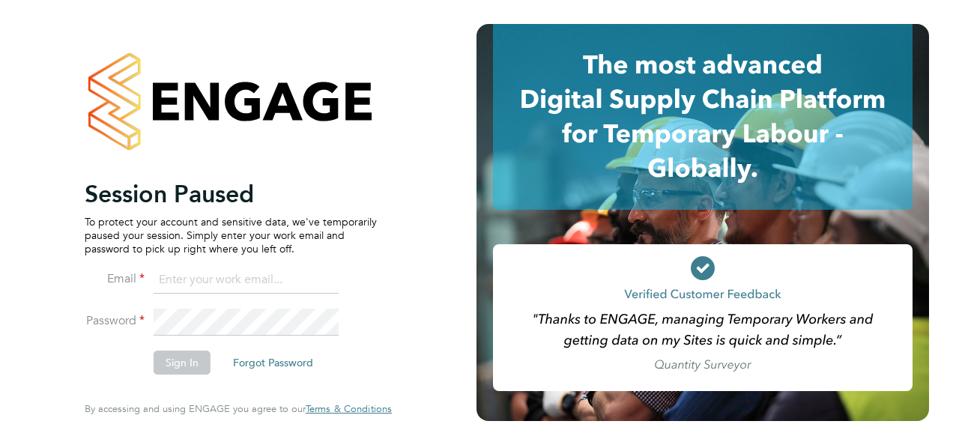 This screenshot has width=953, height=445. I want to click on input: Enter your work email..., so click(246, 280).